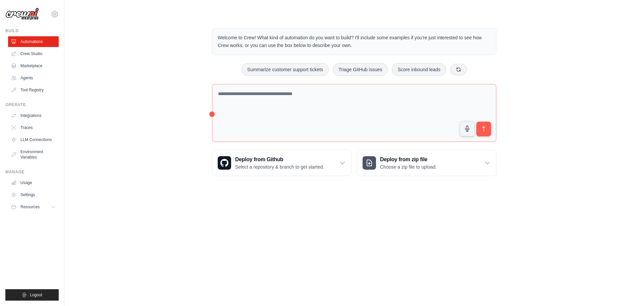 This screenshot has height=306, width=644. What do you see at coordinates (33, 128) in the screenshot?
I see `a: Traces` at bounding box center [33, 128].